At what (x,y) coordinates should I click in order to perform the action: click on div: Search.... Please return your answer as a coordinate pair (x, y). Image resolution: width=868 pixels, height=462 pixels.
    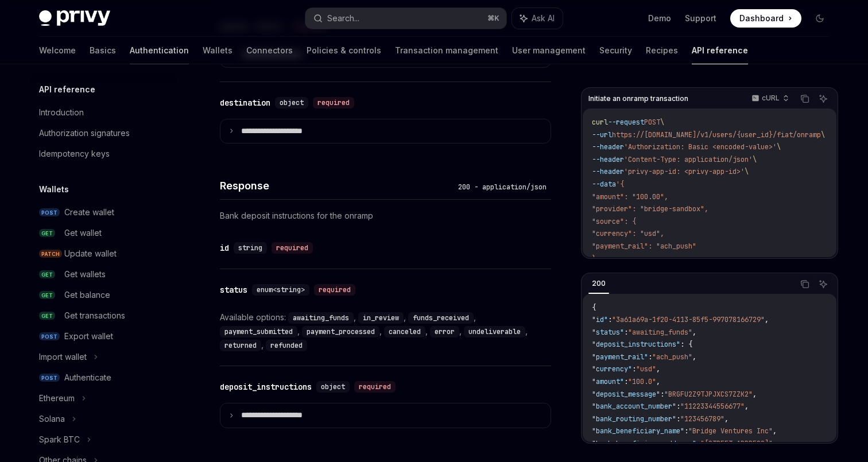
    Looking at the image, I should click on (343, 18).